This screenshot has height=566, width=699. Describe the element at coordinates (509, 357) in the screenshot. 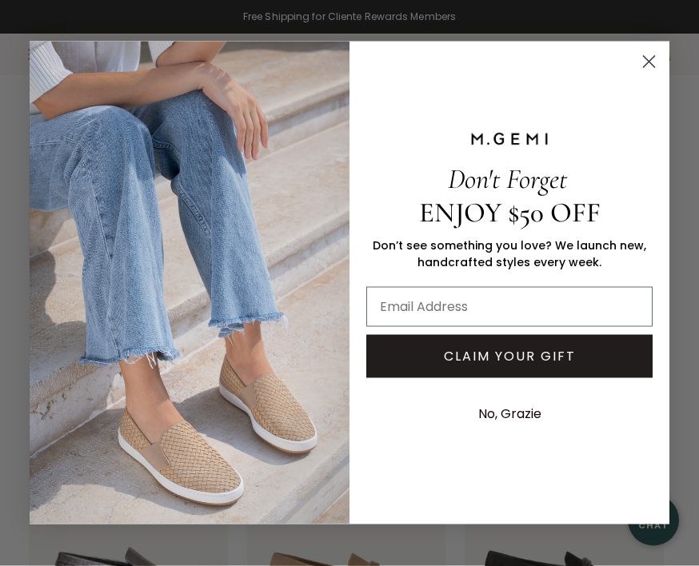

I see `button: CLAIM YOUR GIFT` at that location.